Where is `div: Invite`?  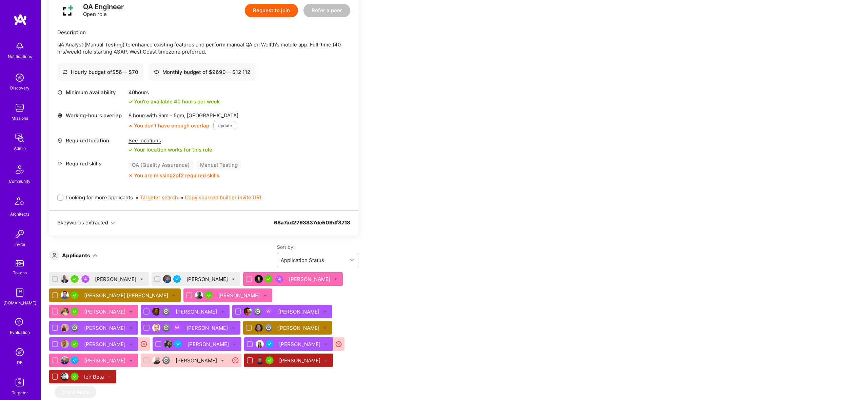
div: Invite is located at coordinates (20, 244).